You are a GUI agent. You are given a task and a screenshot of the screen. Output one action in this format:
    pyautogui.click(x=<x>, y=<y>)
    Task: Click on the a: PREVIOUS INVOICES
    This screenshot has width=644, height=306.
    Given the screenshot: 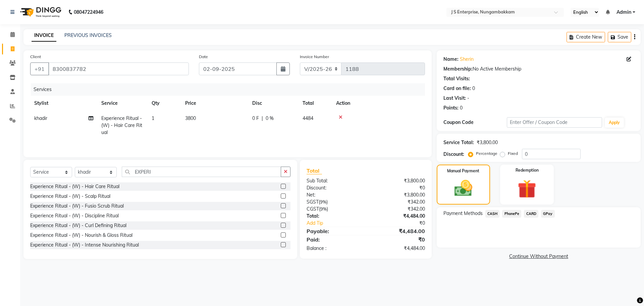 What is the action you would take?
    pyautogui.click(x=88, y=36)
    